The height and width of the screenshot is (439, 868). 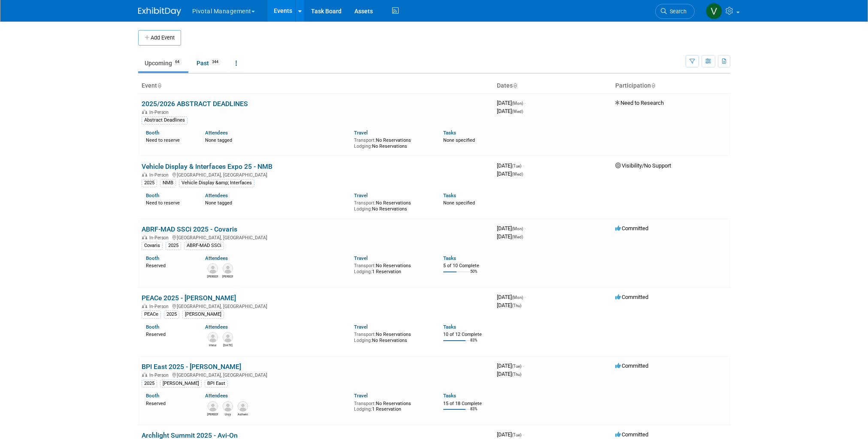 I want to click on div: BPI East, so click(x=216, y=383).